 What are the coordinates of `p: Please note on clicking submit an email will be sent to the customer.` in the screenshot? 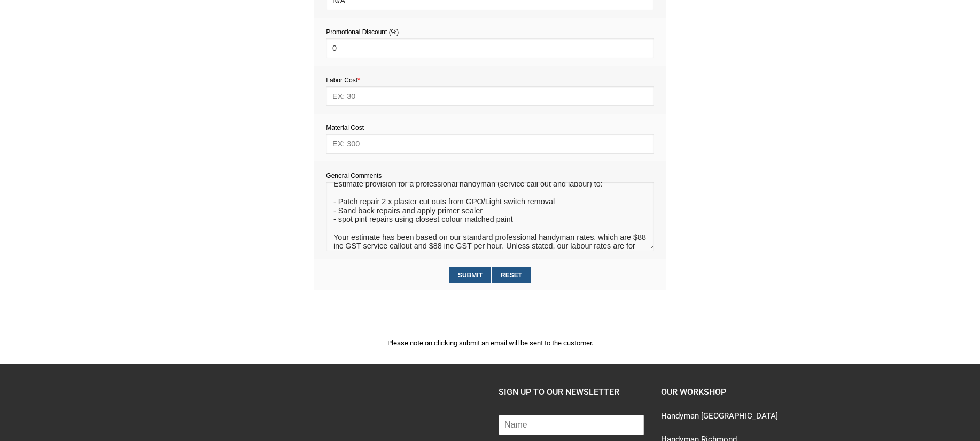 It's located at (490, 342).